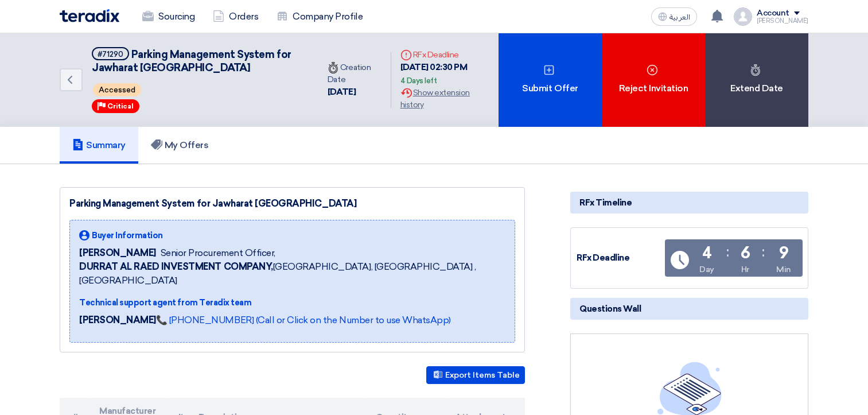 The image size is (868, 415). Describe the element at coordinates (707, 253) in the screenshot. I see `div: 4` at that location.